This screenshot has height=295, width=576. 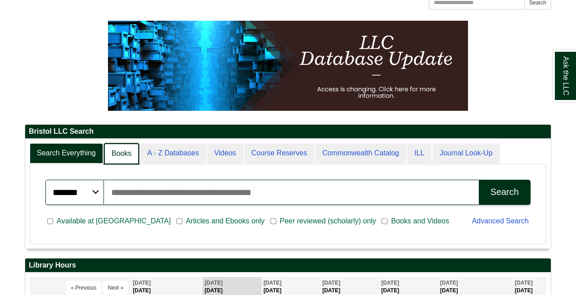 I want to click on h2: Bristol LLC Search, so click(x=288, y=131).